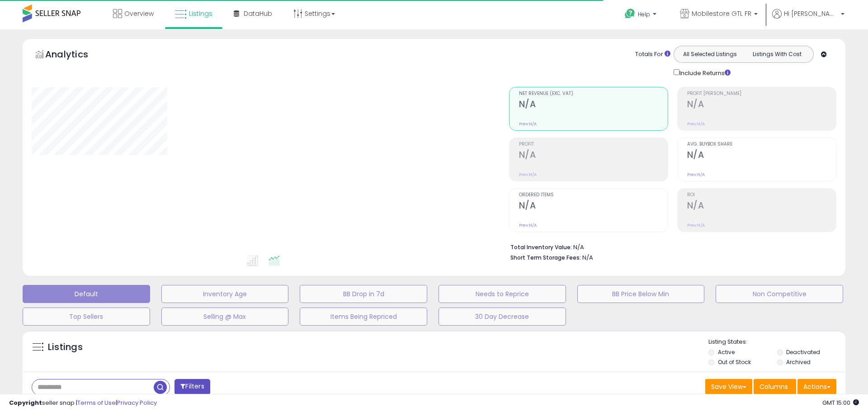  Describe the element at coordinates (258, 14) in the screenshot. I see `span: DataHub` at that location.